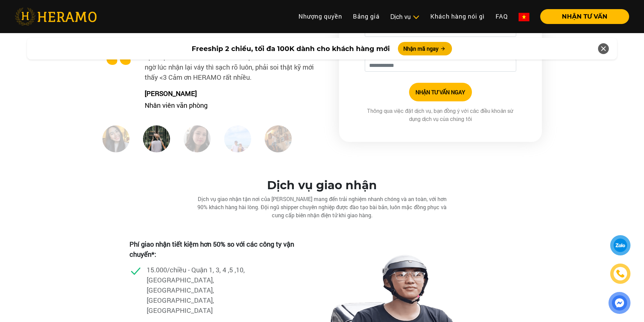 This screenshot has width=644, height=322. I want to click on img: checked.svg, so click(136, 271).